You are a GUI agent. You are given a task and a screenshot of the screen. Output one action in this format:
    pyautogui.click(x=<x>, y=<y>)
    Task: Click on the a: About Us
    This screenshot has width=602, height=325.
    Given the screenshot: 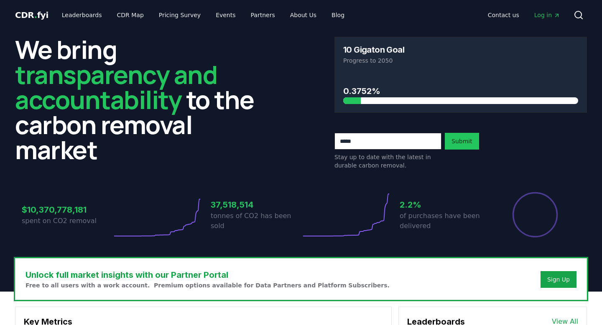 What is the action you would take?
    pyautogui.click(x=303, y=15)
    